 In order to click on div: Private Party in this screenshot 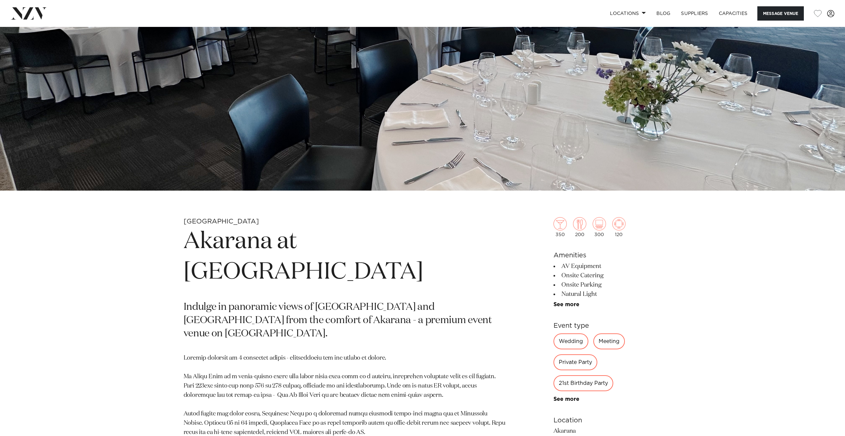, I will do `click(576, 362)`.